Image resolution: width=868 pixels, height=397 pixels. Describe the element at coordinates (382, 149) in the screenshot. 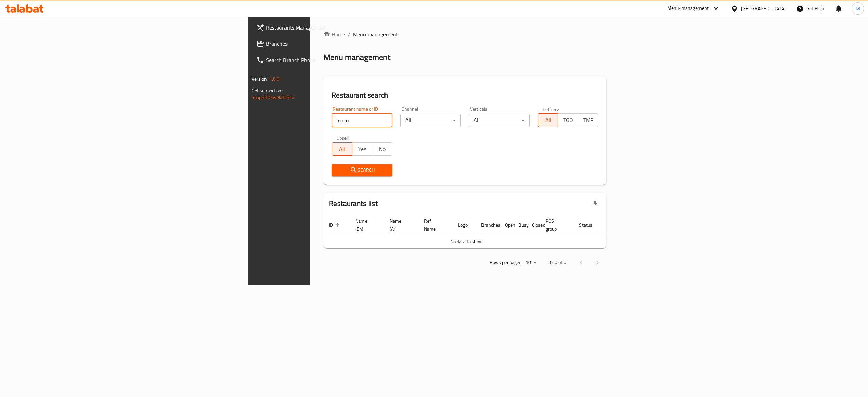

I see `button: No` at that location.